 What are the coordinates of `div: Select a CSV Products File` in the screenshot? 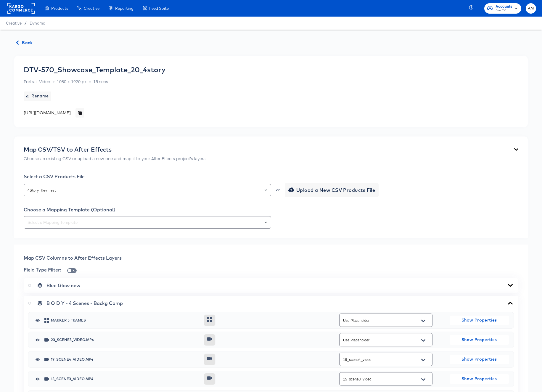 It's located at (271, 176).